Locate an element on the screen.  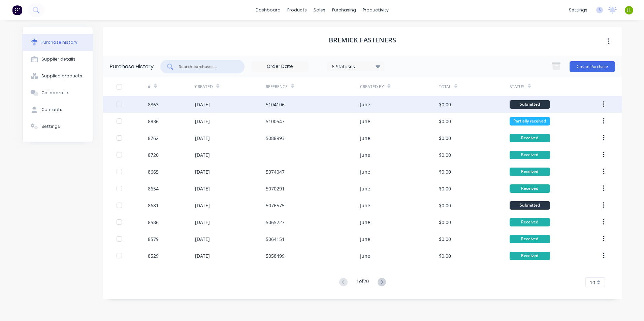
div: 8529 is located at coordinates (154, 256).